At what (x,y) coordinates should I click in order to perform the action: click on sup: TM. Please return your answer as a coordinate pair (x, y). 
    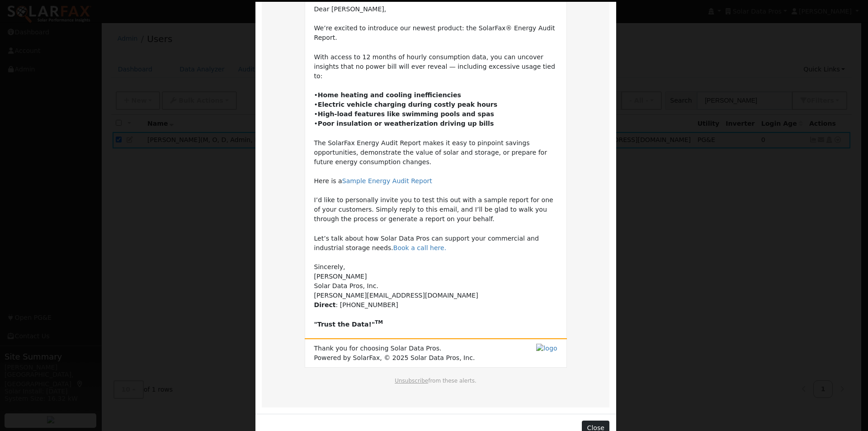
    Looking at the image, I should click on (379, 322).